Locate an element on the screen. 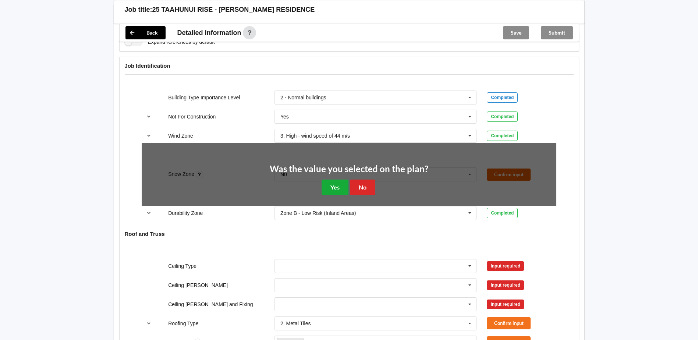  div: Yes is located at coordinates (285, 117).